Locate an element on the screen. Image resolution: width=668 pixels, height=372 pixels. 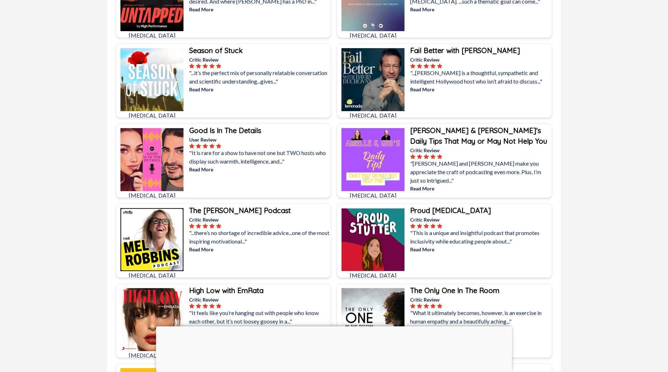
img: The Only One In The Room is located at coordinates (373, 320).